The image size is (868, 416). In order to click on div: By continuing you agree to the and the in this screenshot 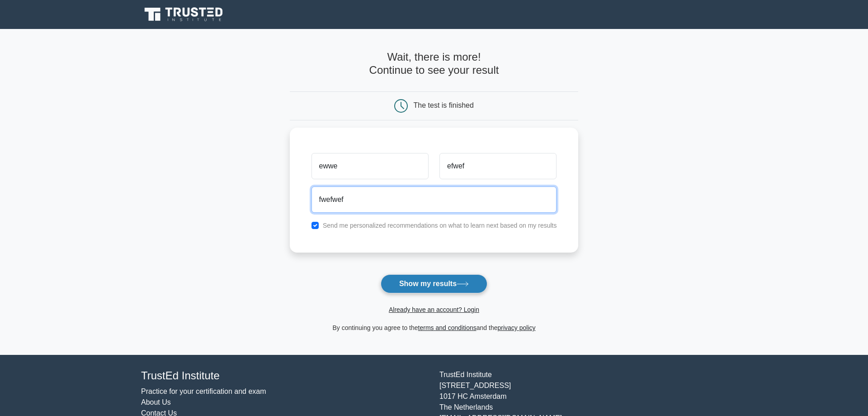, I will do `click(434, 327)`.